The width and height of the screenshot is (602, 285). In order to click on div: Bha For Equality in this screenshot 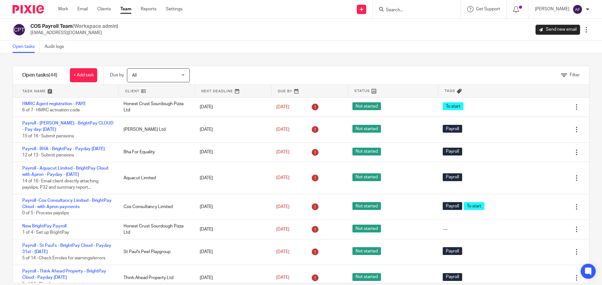, I will do `click(155, 152)`.